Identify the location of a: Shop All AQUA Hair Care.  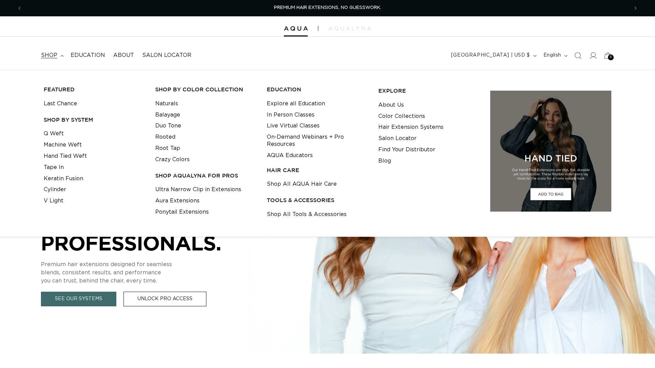
(302, 184).